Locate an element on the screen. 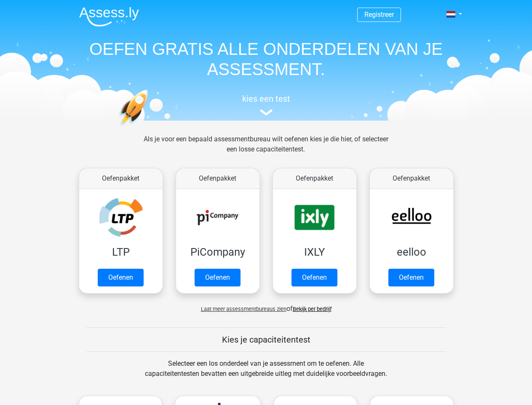 The width and height of the screenshot is (532, 405). a: Registreer is located at coordinates (379, 15).